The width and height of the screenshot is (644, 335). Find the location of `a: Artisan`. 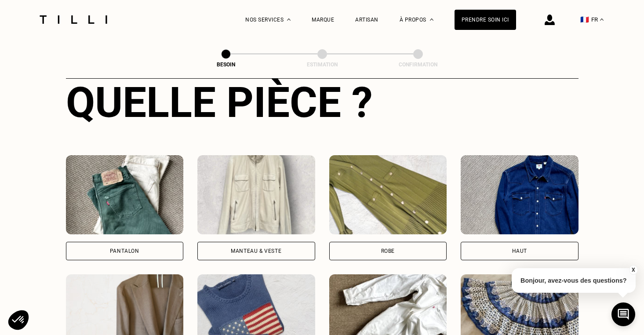

a: Artisan is located at coordinates (367, 20).